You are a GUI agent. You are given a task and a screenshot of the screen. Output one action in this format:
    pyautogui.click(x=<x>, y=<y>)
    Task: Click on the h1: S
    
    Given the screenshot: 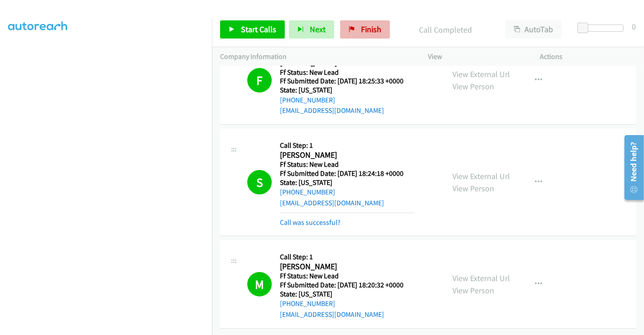 What is the action you would take?
    pyautogui.click(x=259, y=182)
    